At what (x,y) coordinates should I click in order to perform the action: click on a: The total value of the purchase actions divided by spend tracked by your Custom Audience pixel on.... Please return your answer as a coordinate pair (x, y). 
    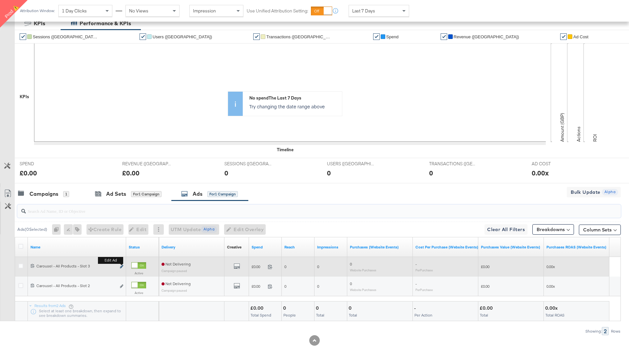
    Looking at the image, I should click on (577, 247).